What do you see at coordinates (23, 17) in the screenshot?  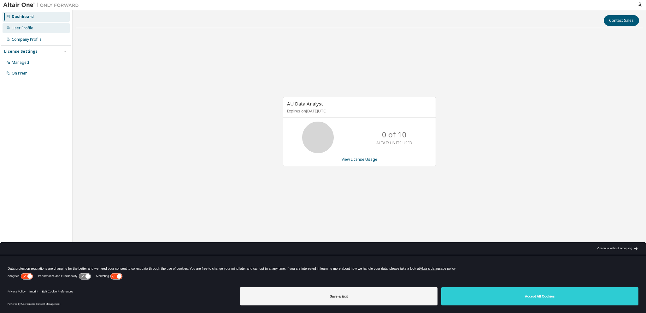 I see `div: Dashboard` at bounding box center [23, 17].